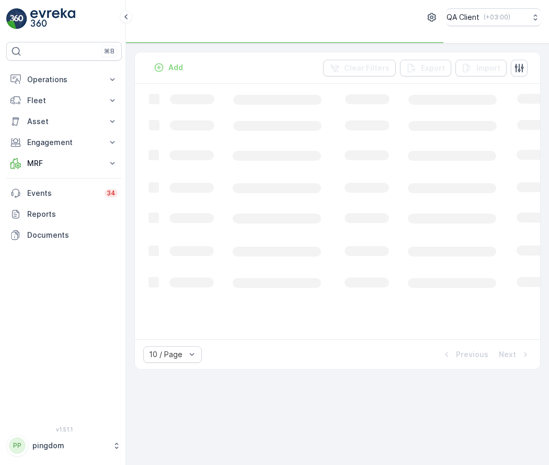  I want to click on p: pingdom, so click(70, 445).